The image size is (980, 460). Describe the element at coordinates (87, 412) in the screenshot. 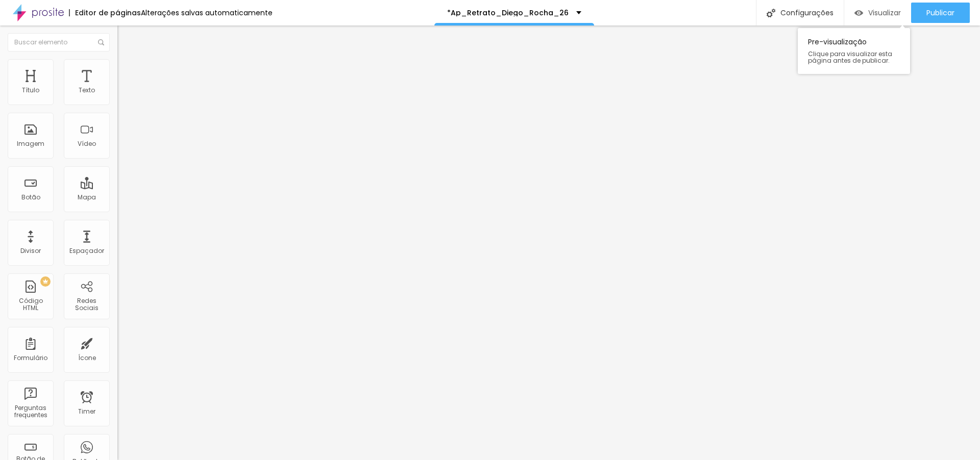

I see `div: Timer` at that location.